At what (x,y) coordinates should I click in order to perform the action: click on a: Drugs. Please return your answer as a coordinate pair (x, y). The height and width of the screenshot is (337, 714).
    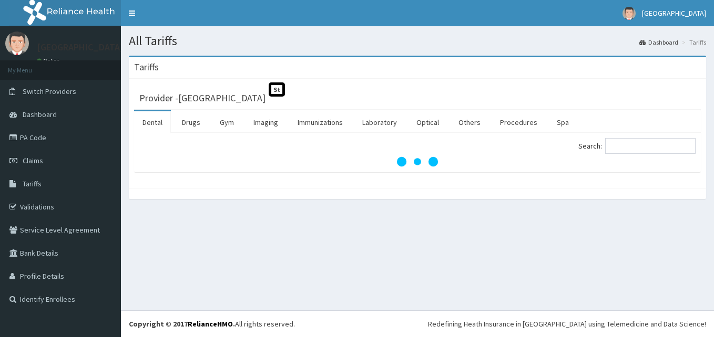
    Looking at the image, I should click on (191, 122).